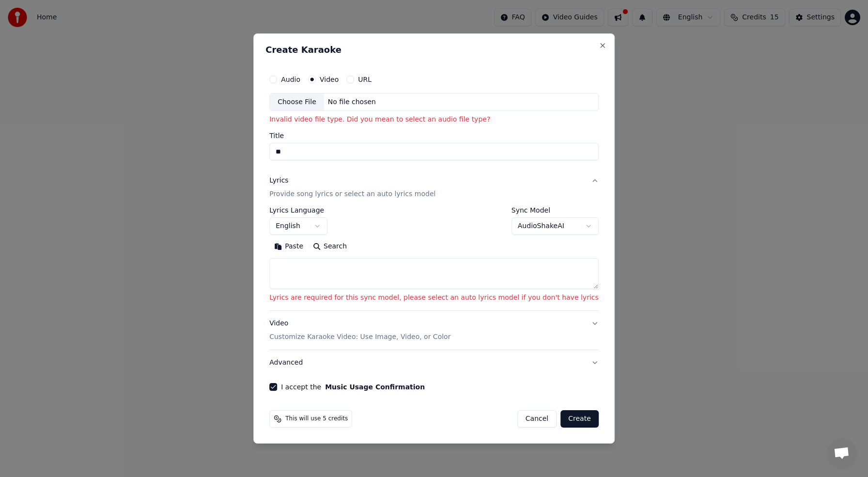  What do you see at coordinates (555, 211) in the screenshot?
I see `label: Sync Model` at bounding box center [555, 211].